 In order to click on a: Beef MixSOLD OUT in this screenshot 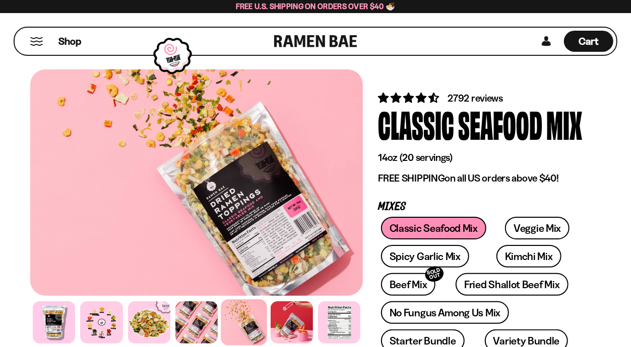, I will do `click(408, 285)`.